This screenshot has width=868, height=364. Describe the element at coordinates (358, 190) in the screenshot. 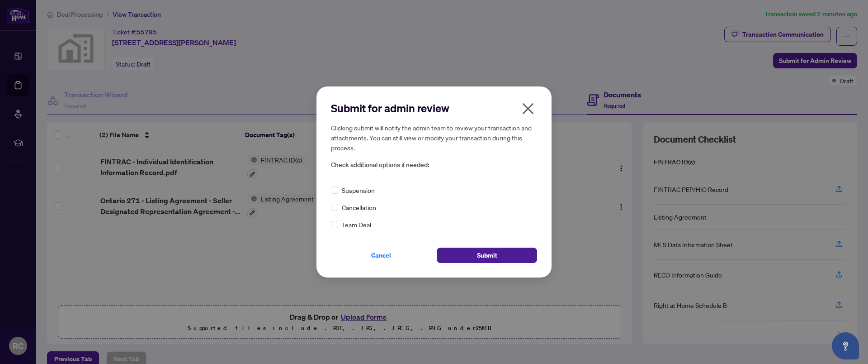

I see `span: Suspension` at that location.